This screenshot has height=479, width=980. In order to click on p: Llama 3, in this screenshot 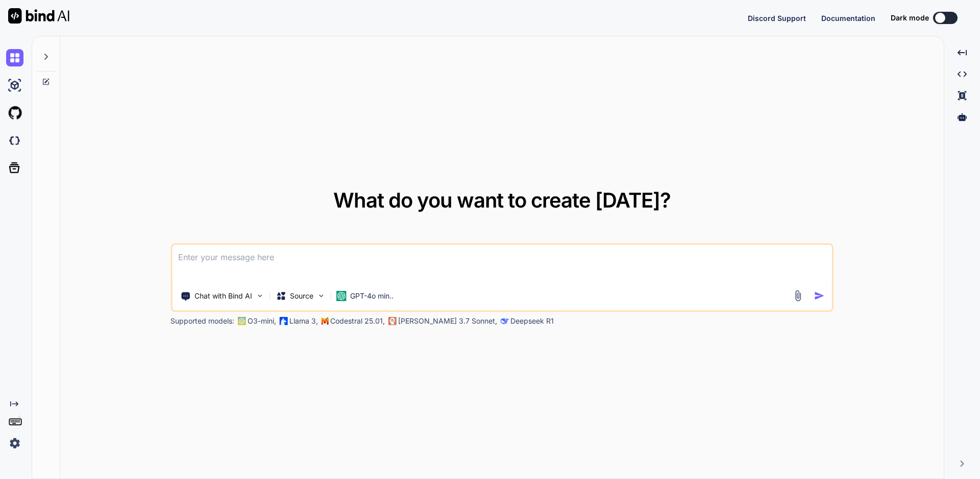, I will do `click(304, 321)`.